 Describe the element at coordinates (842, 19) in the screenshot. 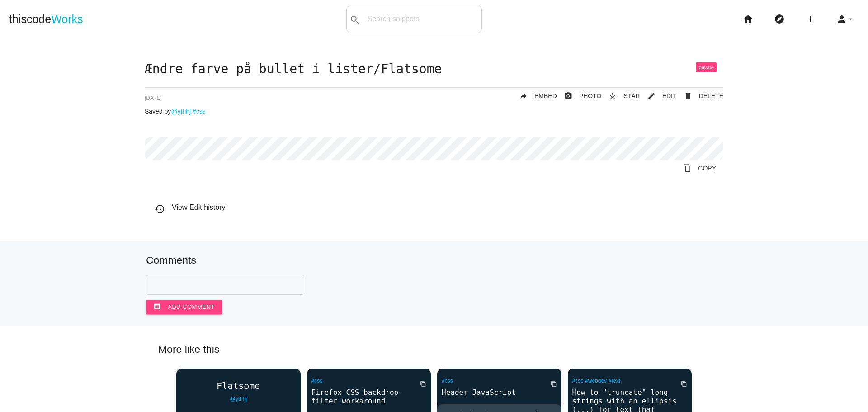

I see `i: person` at that location.